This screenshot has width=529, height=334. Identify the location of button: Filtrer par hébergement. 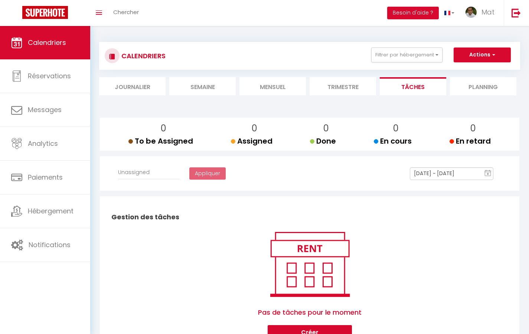
(407, 55).